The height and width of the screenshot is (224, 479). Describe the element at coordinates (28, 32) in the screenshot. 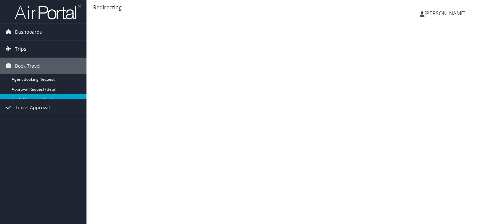

I see `span: Dashboards` at that location.